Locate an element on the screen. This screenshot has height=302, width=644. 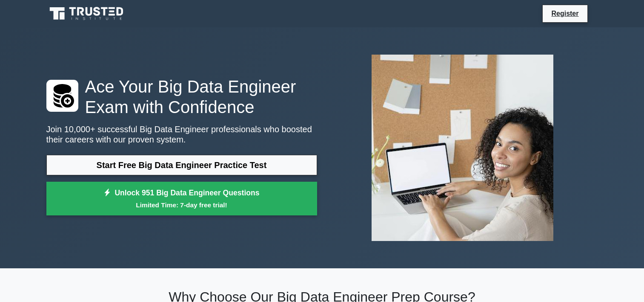
small: Limited Time: 7-day free trial! is located at coordinates (182, 205).